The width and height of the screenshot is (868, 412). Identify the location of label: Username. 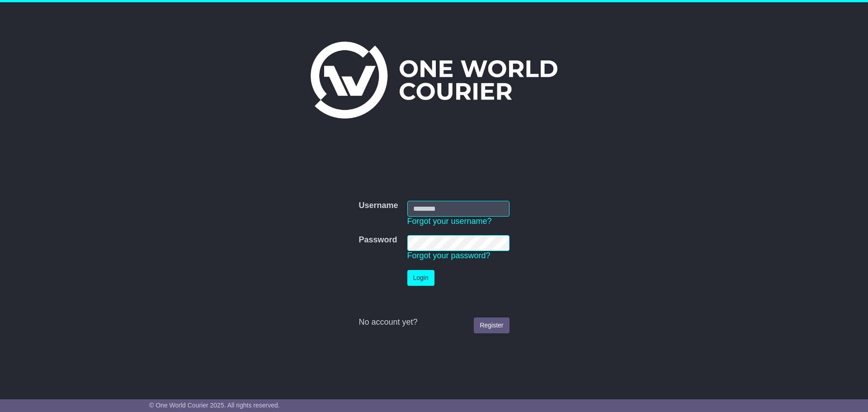
(378, 206).